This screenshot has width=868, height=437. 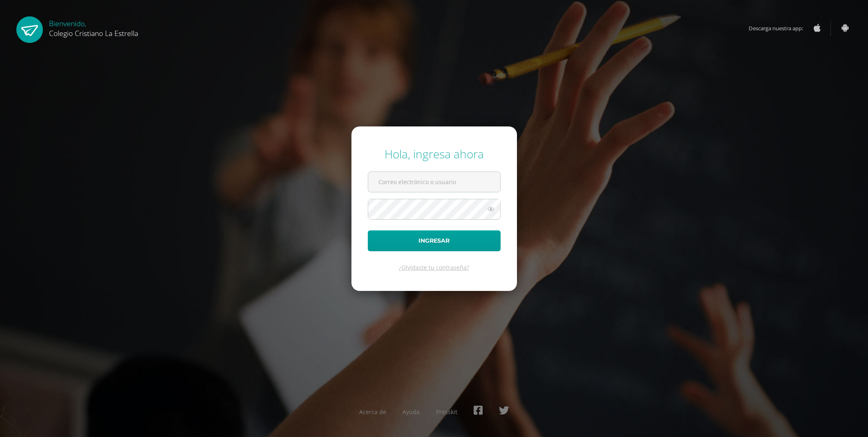 I want to click on a: Presskit, so click(x=447, y=411).